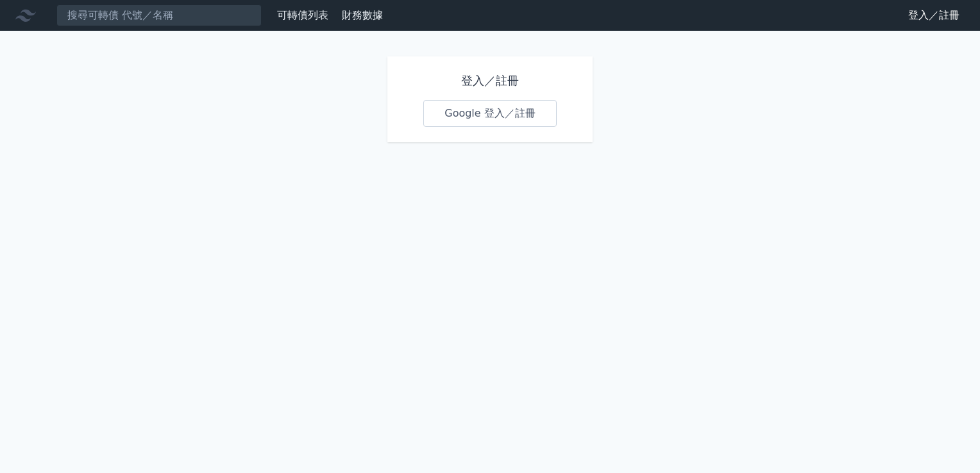 The image size is (980, 473). I want to click on a: 可轉債列表, so click(303, 15).